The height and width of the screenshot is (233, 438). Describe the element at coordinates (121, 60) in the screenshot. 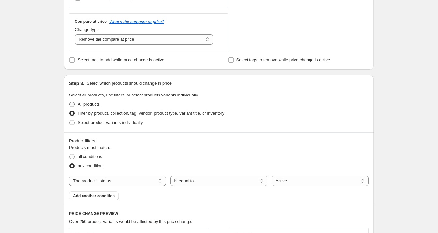

I see `span: Select tags to add while price change is active` at that location.